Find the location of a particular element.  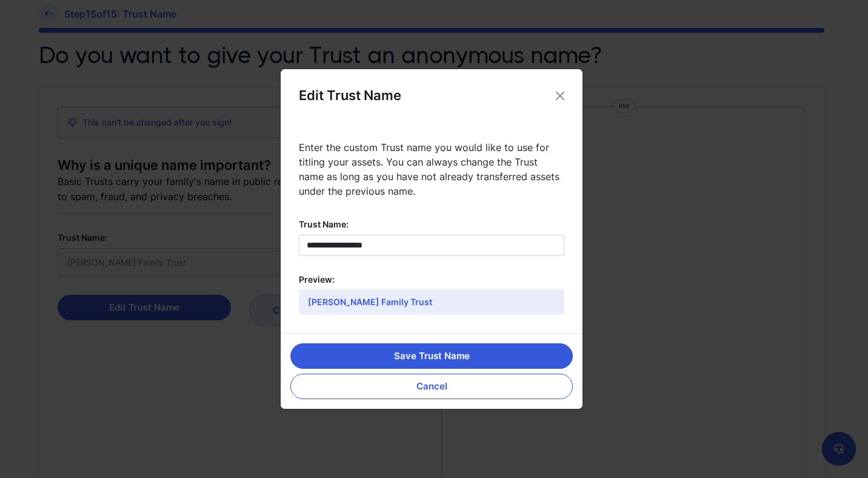

h3: Edit Trust Name is located at coordinates (350, 95).